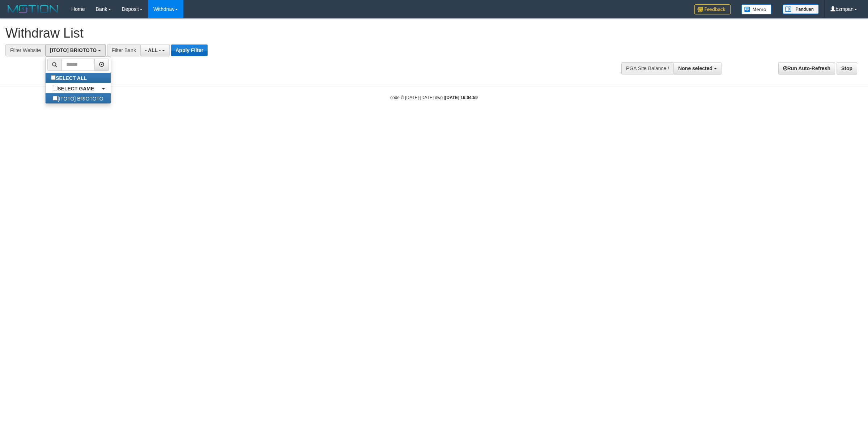 Image resolution: width=868 pixels, height=427 pixels. I want to click on div: Filter Website, so click(26, 50).